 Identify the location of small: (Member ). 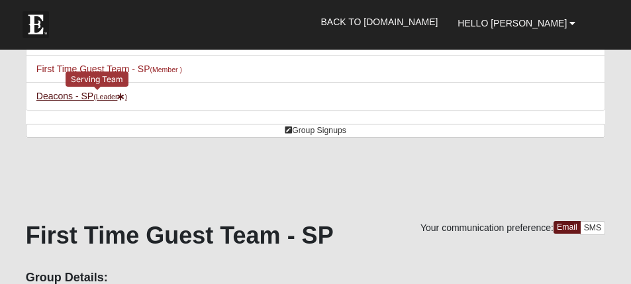
(166, 69).